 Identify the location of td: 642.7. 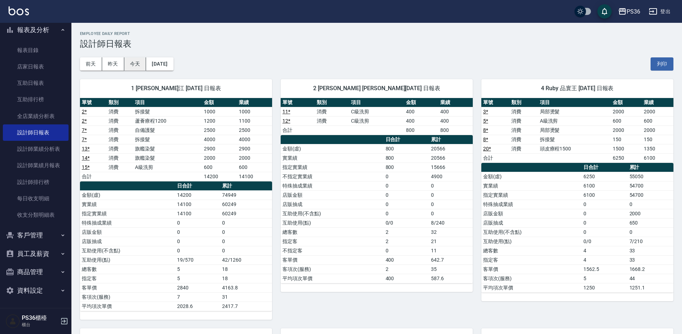
(451, 260).